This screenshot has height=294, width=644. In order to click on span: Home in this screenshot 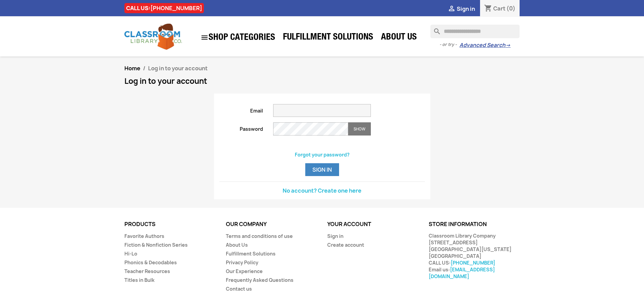, I will do `click(132, 68)`.